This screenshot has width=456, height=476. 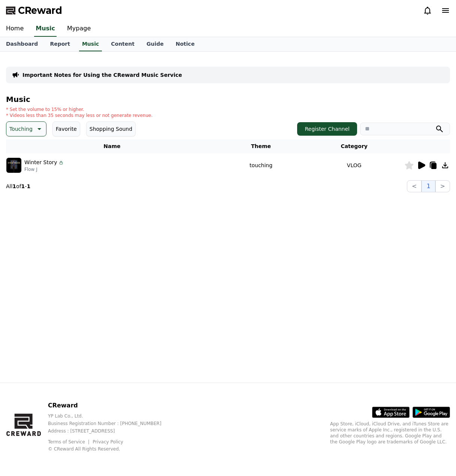 I want to click on span: CReward, so click(x=40, y=11).